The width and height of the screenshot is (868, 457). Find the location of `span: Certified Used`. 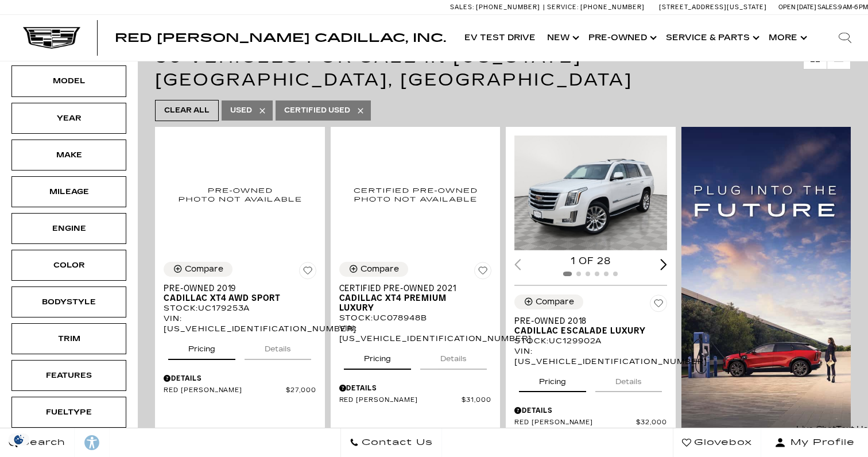

span: Certified Used is located at coordinates (317, 110).